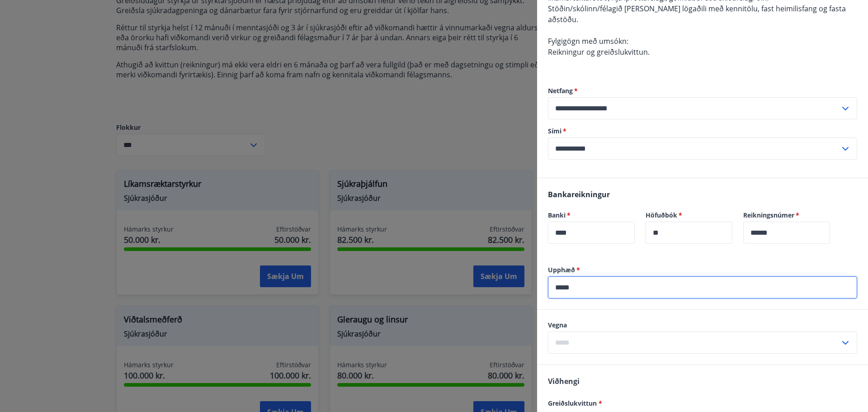  Describe the element at coordinates (703, 91) in the screenshot. I see `label: Netfang` at that location.